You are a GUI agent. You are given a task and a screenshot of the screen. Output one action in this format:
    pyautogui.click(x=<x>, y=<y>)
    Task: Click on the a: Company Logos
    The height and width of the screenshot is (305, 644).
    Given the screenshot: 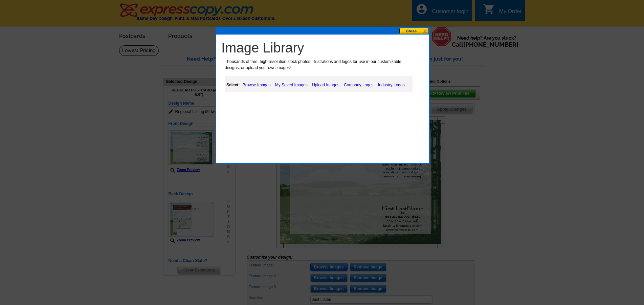 What is the action you would take?
    pyautogui.click(x=358, y=85)
    